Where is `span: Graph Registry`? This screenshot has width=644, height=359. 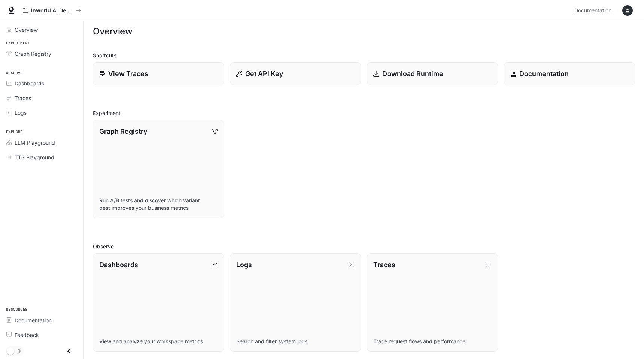
span: Graph Registry is located at coordinates (33, 53).